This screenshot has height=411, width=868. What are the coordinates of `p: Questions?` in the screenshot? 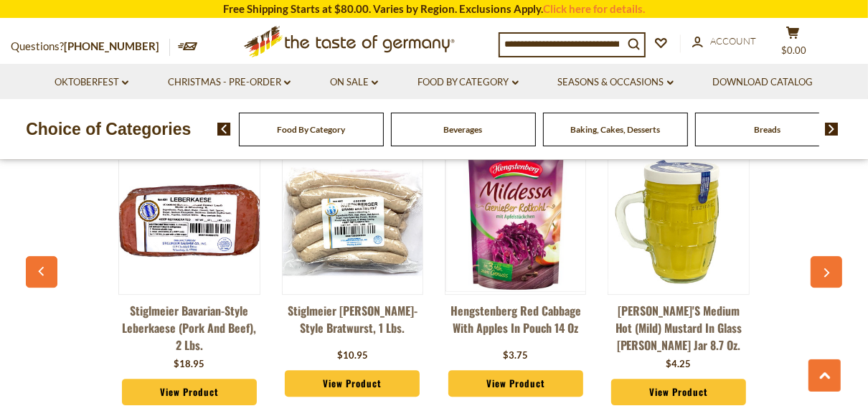 It's located at (90, 47).